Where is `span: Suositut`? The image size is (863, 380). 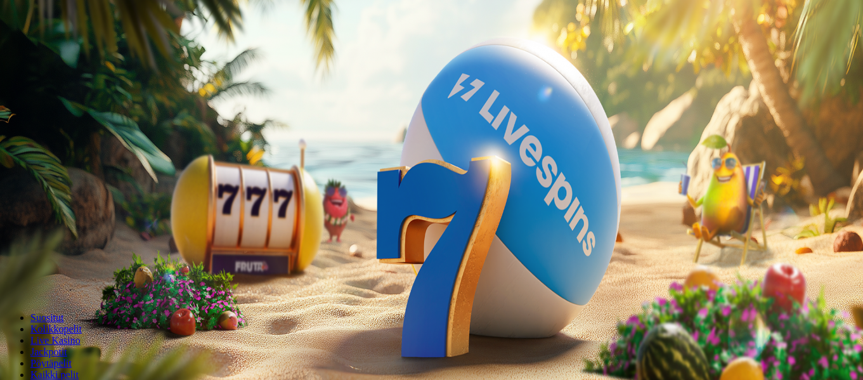 span: Suositut is located at coordinates (47, 317).